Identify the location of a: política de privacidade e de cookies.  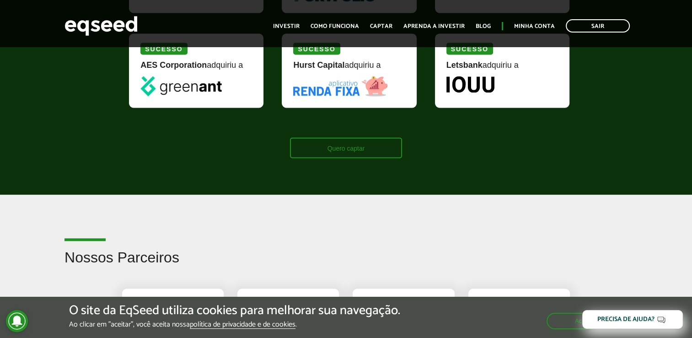
(242, 324).